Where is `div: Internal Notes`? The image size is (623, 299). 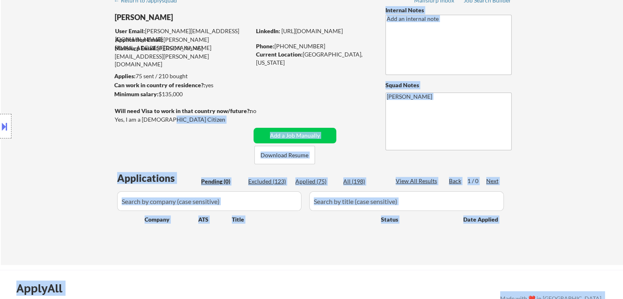 div: Internal Notes is located at coordinates (449, 10).